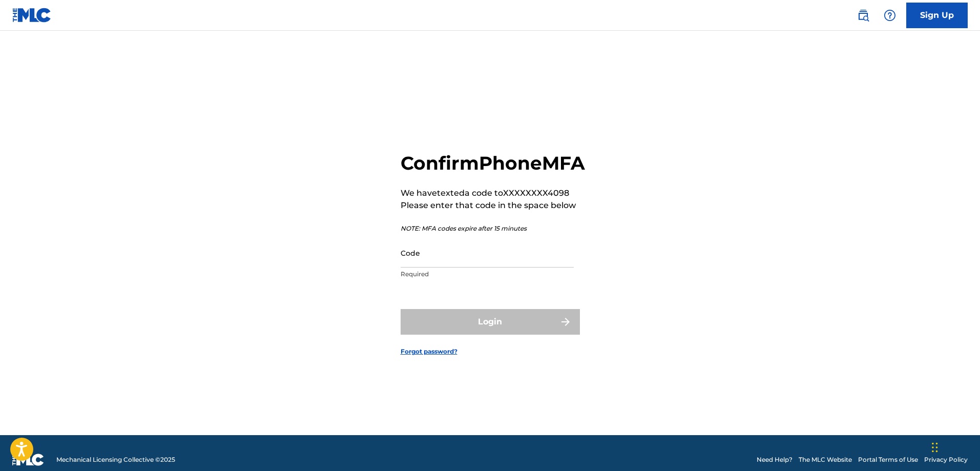 This screenshot has width=980, height=471. What do you see at coordinates (888, 460) in the screenshot?
I see `a: Portal Terms of Use` at bounding box center [888, 460].